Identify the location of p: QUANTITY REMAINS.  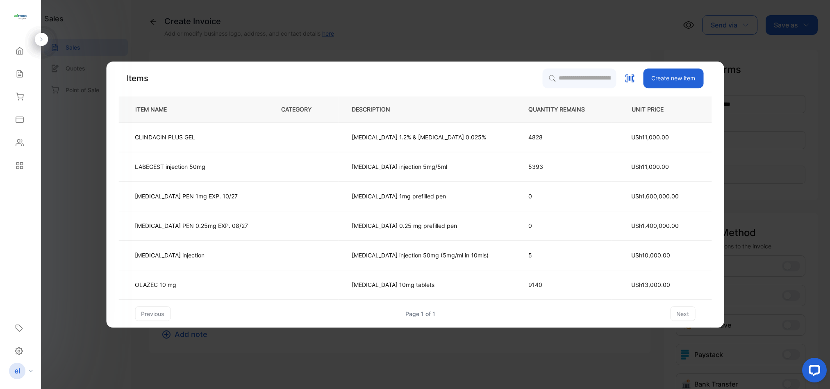
(563, 109).